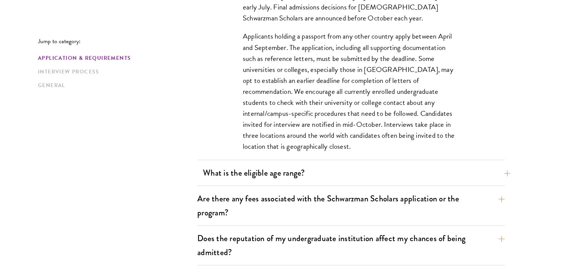 The image size is (574, 268). Describe the element at coordinates (356, 173) in the screenshot. I see `button: What is the eligible age range?` at that location.